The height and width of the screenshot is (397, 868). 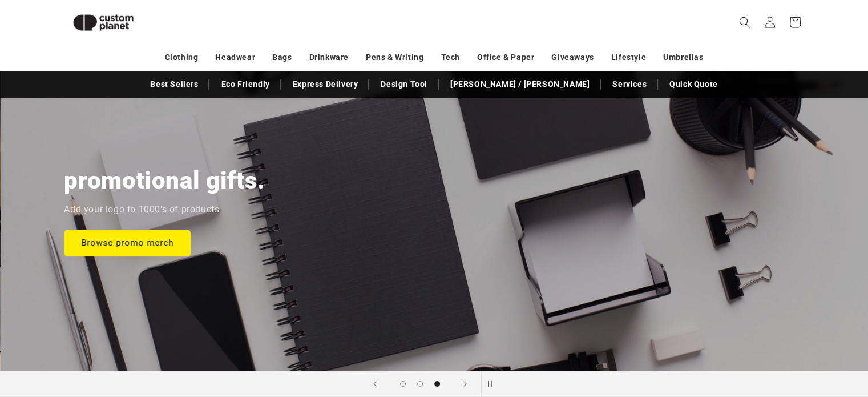 I want to click on a: Lifestyle, so click(x=628, y=57).